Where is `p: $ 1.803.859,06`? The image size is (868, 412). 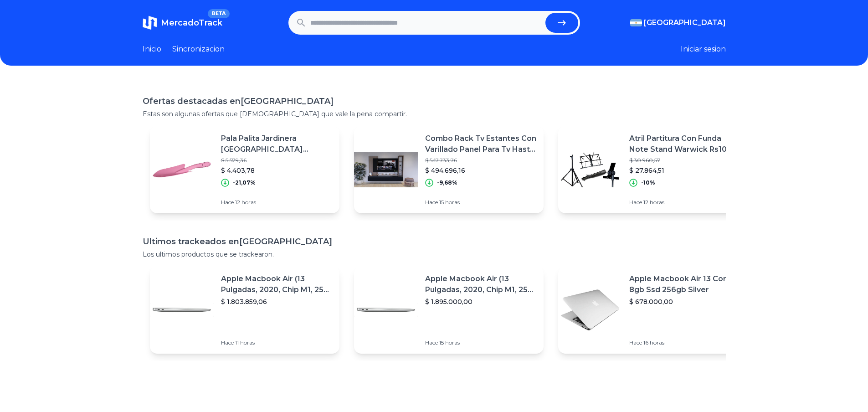
p: $ 1.803.859,06 is located at coordinates (277, 302).